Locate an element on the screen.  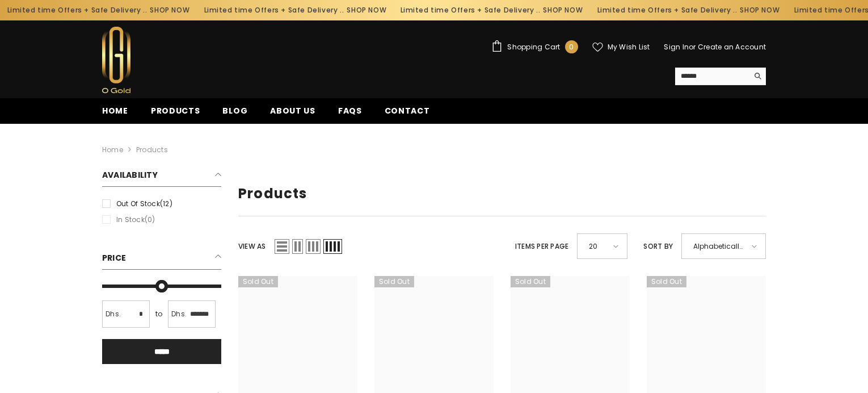
span: Grid 2 is located at coordinates (297, 246).